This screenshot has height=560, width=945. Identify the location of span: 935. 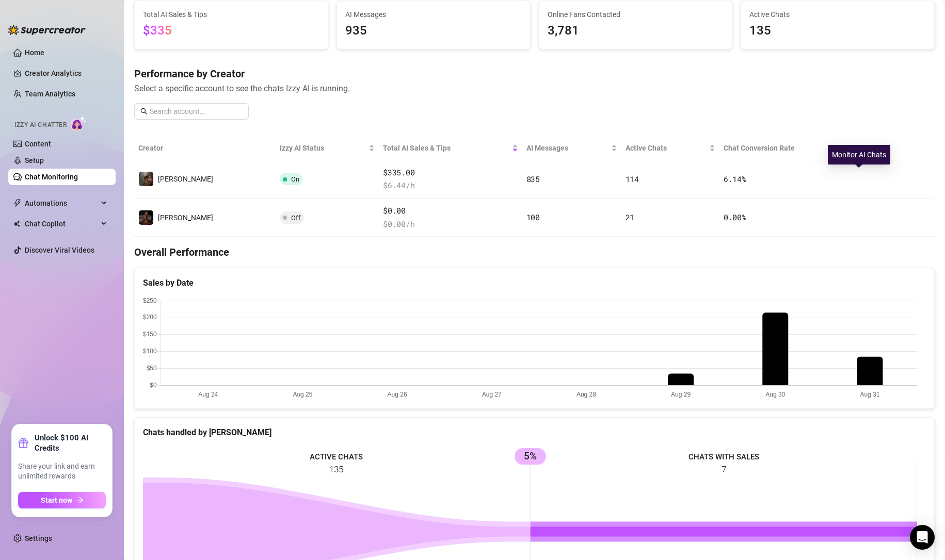
(433, 31).